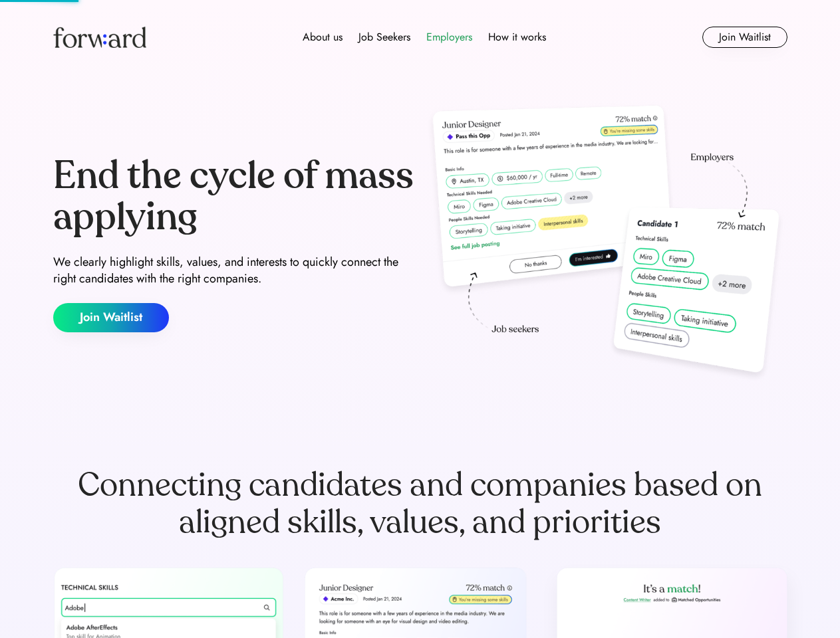 This screenshot has width=840, height=638. I want to click on div: How it works, so click(517, 37).